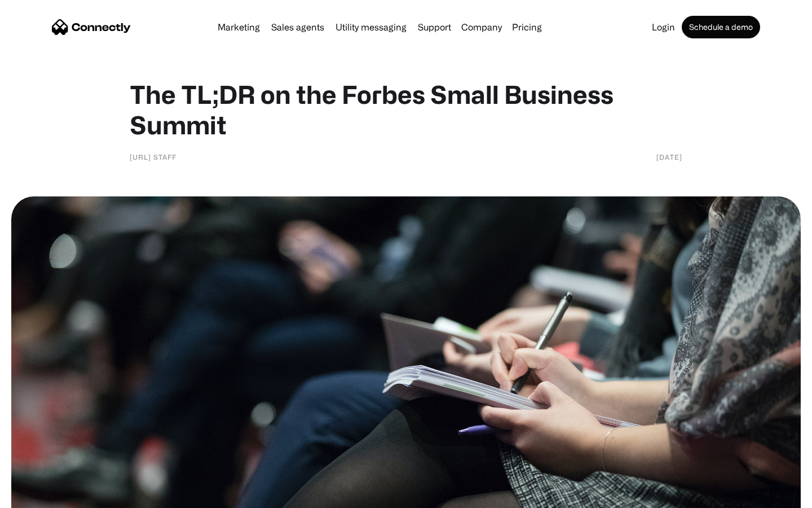 The width and height of the screenshot is (812, 508). Describe the element at coordinates (721, 27) in the screenshot. I see `a: Schedule a demo` at that location.